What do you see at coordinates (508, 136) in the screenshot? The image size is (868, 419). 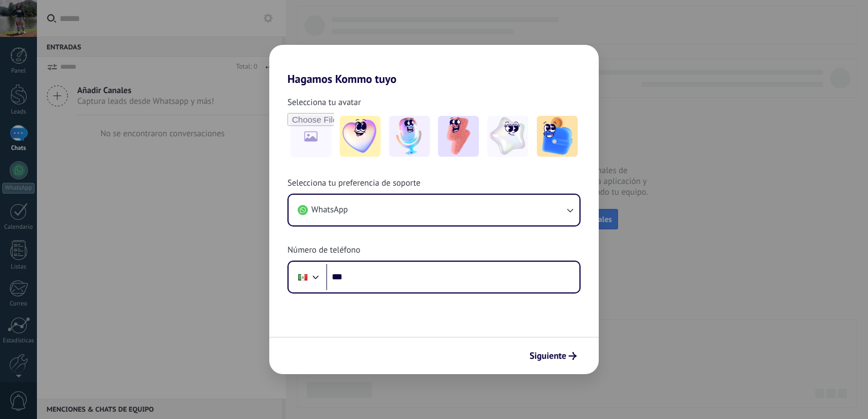 I see `img: -4.jpeg` at bounding box center [508, 136].